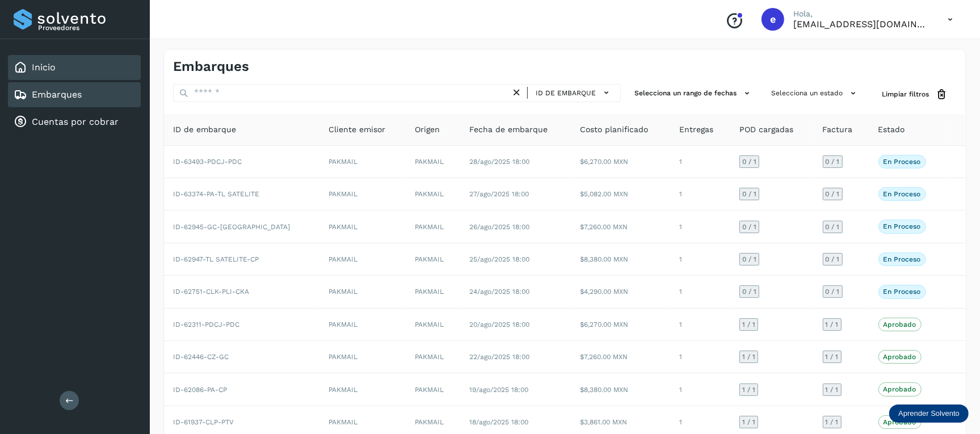 The image size is (980, 434). What do you see at coordinates (573, 92) in the screenshot?
I see `button: ID de embarque` at bounding box center [573, 92].